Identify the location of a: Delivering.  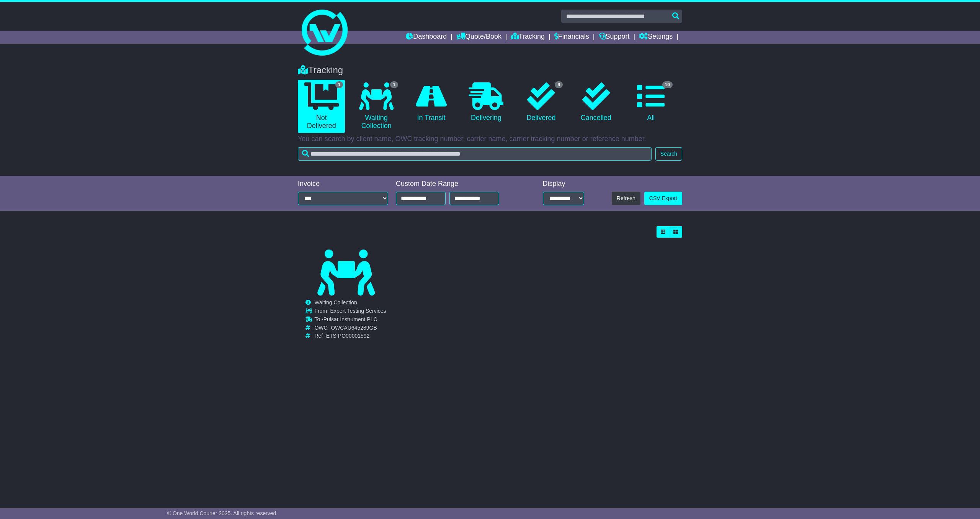
(485, 102).